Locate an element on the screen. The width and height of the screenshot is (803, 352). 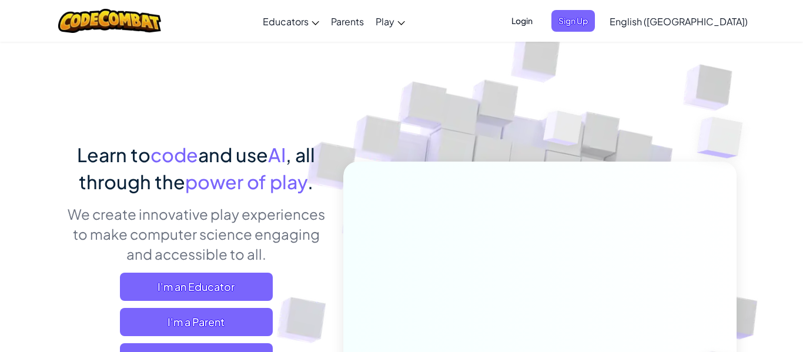
span: I'm a Parent is located at coordinates (196, 322).